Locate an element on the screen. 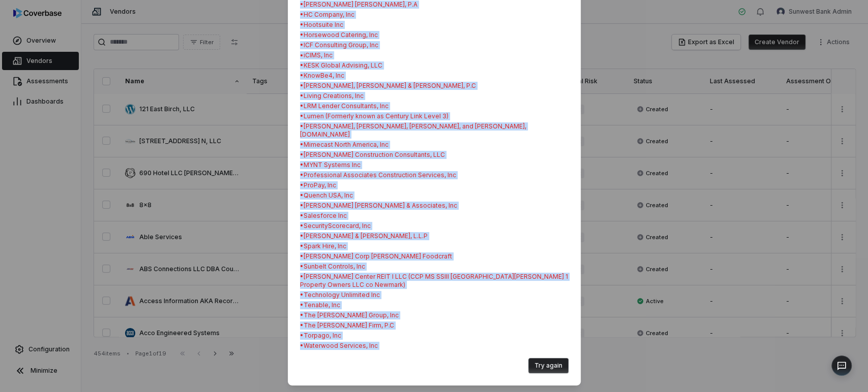  li: • Sunbelt Controls, Inc is located at coordinates (434, 267).